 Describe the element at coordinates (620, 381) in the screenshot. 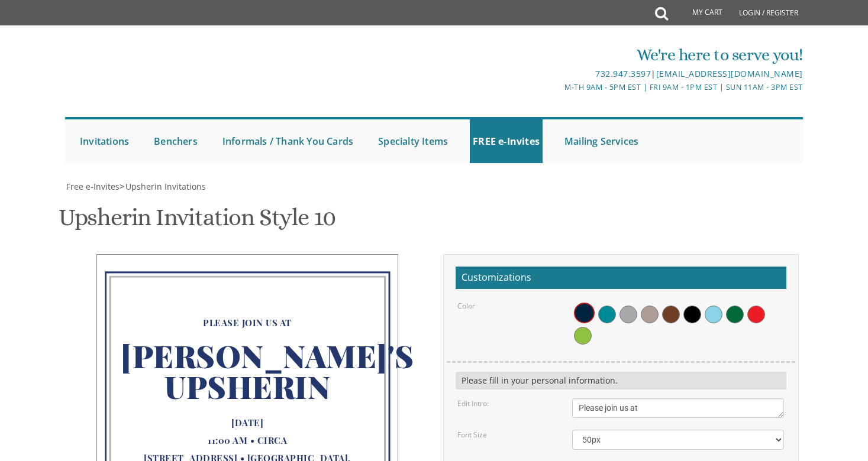

I see `div: Please fill in your personal information.` at that location.